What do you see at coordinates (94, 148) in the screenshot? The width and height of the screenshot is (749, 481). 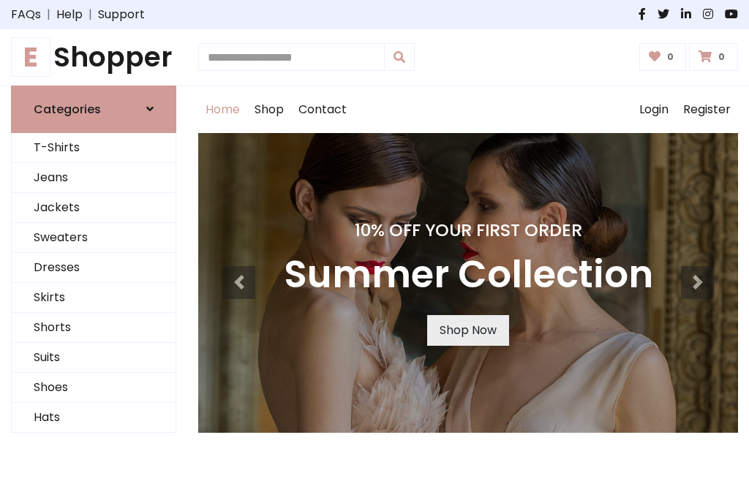 I see `a: T-Shirts` at bounding box center [94, 148].